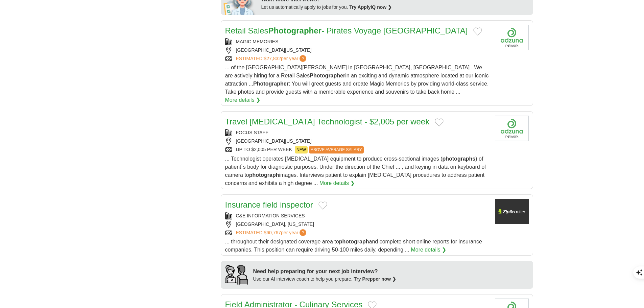  What do you see at coordinates (272, 233) in the screenshot?
I see `span: $60,767` at bounding box center [272, 233].